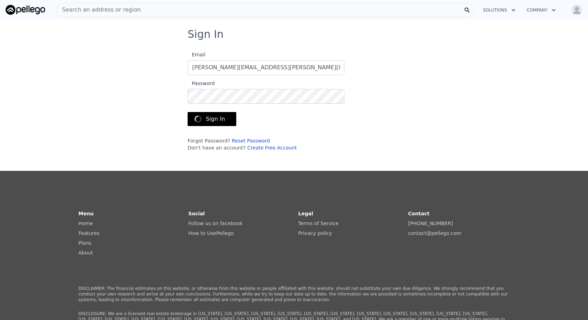 The width and height of the screenshot is (588, 320). I want to click on a: Terms of Service, so click(318, 223).